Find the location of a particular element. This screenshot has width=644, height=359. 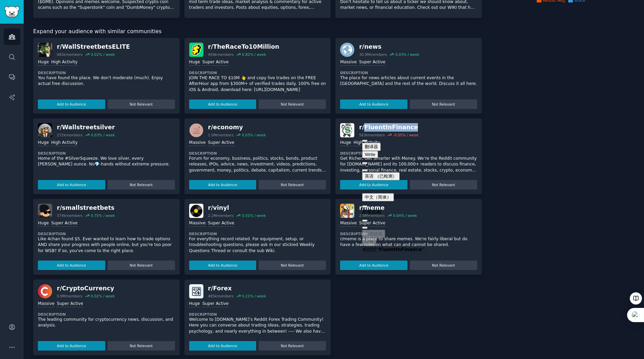

p: JOIN THE RACE TO $10M 👆 and copy live trades on the FREE AfterHour app from $300M+ of verified tr... is located at coordinates (257, 84).